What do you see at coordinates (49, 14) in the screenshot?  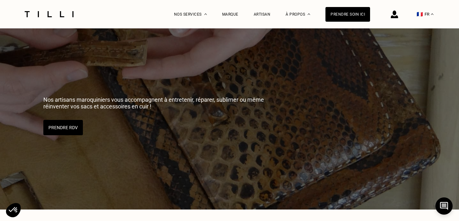 I see `a: Logo du service de couturière Tilli` at bounding box center [49, 14].